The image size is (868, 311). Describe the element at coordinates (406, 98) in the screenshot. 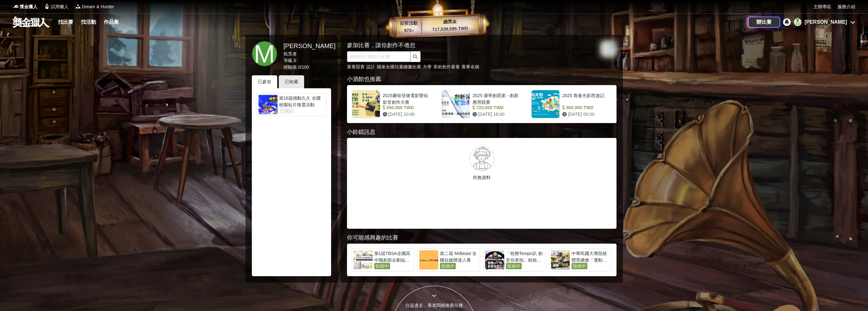

I see `div: 2025麥味登微電影暨短影音創作大賽` at that location.